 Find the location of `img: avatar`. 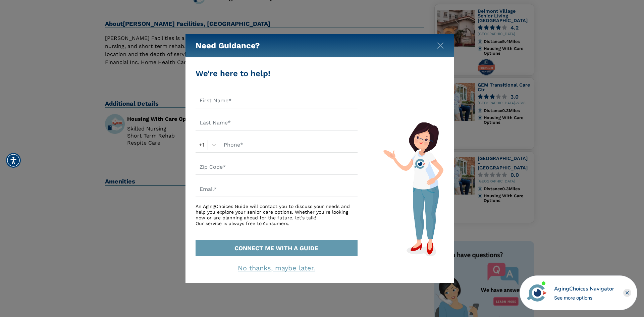

img: avatar is located at coordinates (537, 293).